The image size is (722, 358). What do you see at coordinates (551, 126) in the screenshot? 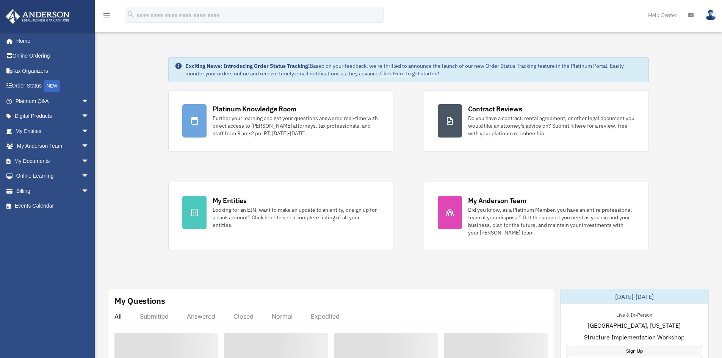
I see `div: Do you have a contract, rental agreement, or other legal document you would like an attorney's ad...` at bounding box center [551, 126].